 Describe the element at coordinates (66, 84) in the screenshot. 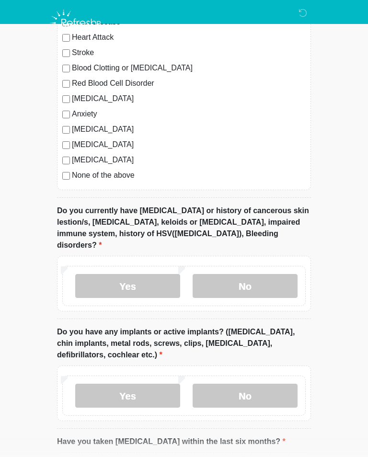

I see `input: Red Blood Cell Disorder` at that location.